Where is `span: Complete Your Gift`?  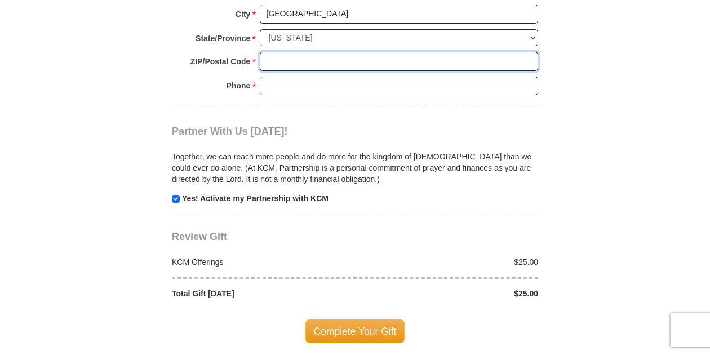 span: Complete Your Gift is located at coordinates (355, 331).